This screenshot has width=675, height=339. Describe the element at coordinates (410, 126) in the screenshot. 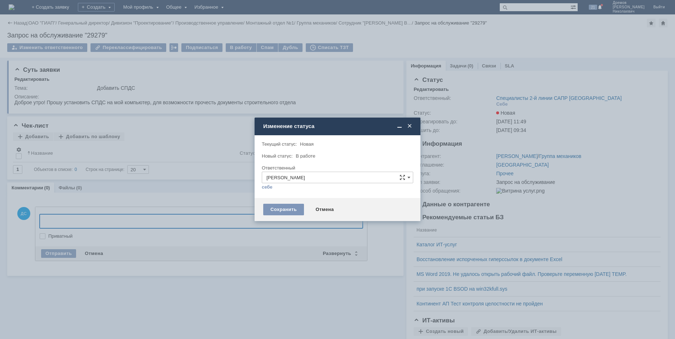

I see `span: Закрыть` at that location.